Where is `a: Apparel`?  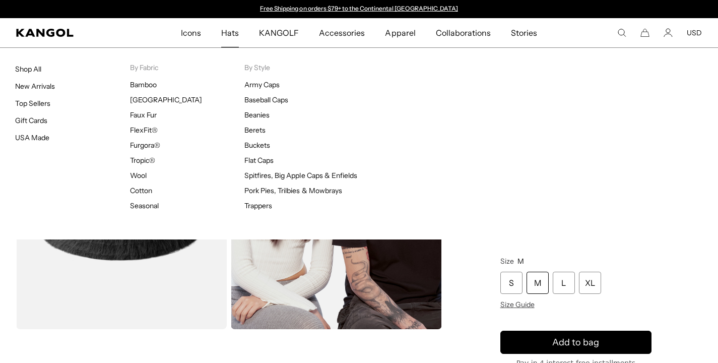 a: Apparel is located at coordinates (400, 33).